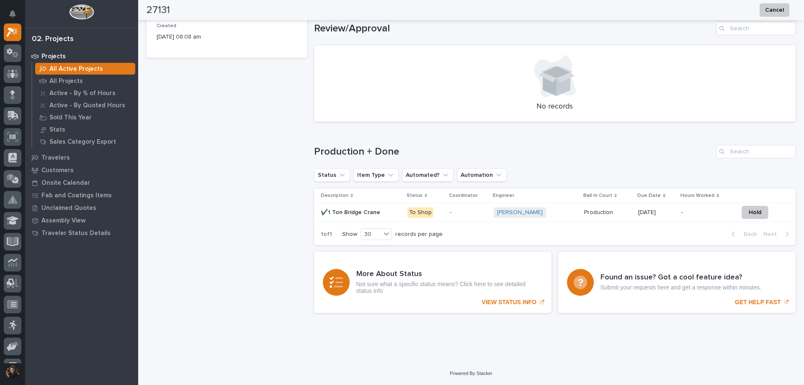 The image size is (804, 385). Describe the element at coordinates (82, 170) in the screenshot. I see `a: Customers` at that location.